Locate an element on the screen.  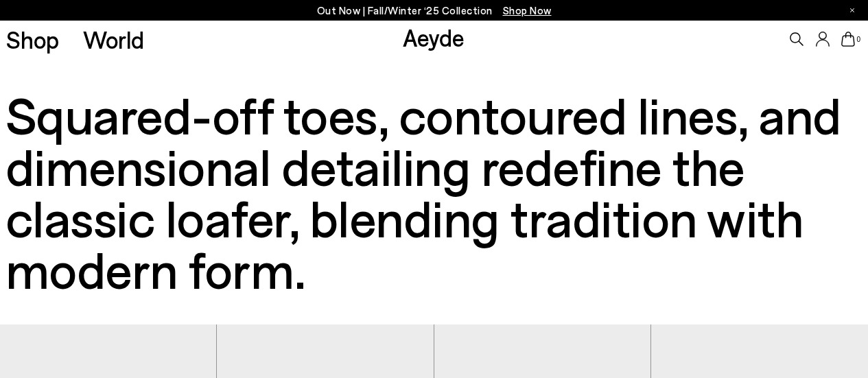
a: World is located at coordinates (113, 39).